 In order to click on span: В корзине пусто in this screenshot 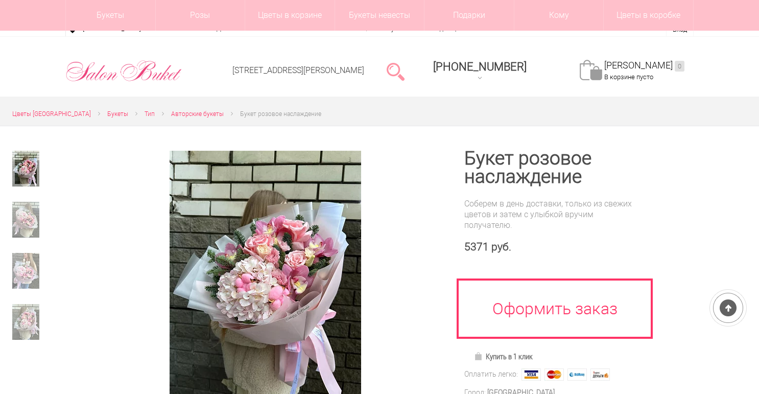, I will do `click(629, 77)`.